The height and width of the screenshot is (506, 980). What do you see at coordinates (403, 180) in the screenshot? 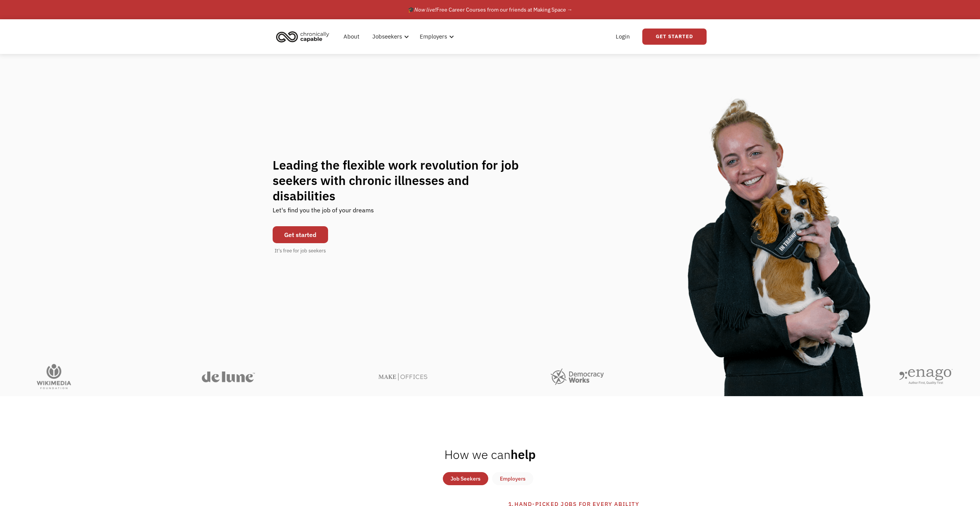
I see `h1: Leading the flexible work revolution for job seekers with chronic illnesses and disabilities` at bounding box center [403, 180].